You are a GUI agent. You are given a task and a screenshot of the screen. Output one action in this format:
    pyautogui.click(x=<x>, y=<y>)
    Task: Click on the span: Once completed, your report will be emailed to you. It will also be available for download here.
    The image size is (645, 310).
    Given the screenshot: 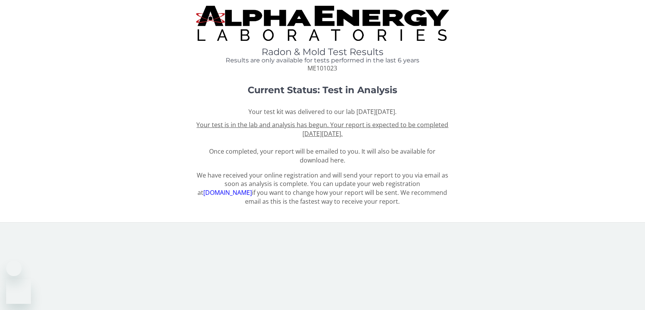 What is the action you would take?
    pyautogui.click(x=322, y=142)
    